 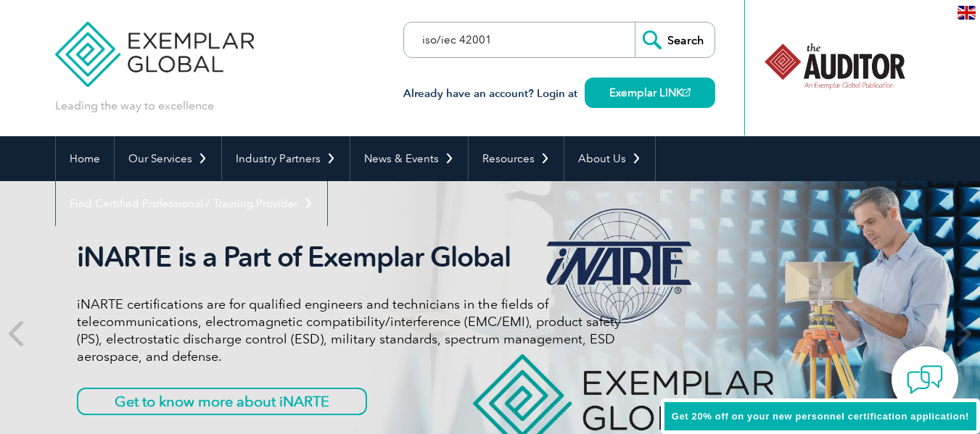 What do you see at coordinates (559, 94) in the screenshot?
I see `h3: Already have an account? Login at` at bounding box center [559, 94].